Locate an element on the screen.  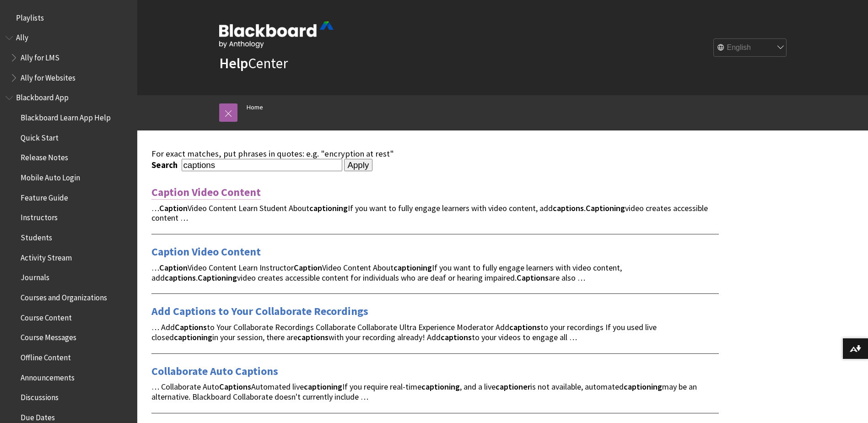
nav: Book outline for Anthology Ally Help is located at coordinates (69, 58).